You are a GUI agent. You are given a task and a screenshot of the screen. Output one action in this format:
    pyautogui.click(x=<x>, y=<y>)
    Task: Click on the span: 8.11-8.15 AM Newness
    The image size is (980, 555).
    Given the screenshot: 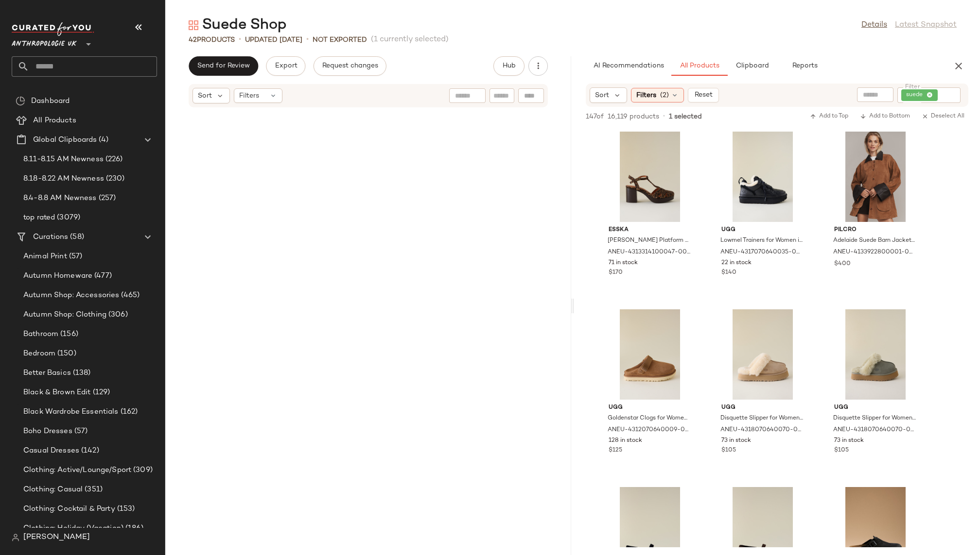 What is the action you would take?
    pyautogui.click(x=63, y=159)
    